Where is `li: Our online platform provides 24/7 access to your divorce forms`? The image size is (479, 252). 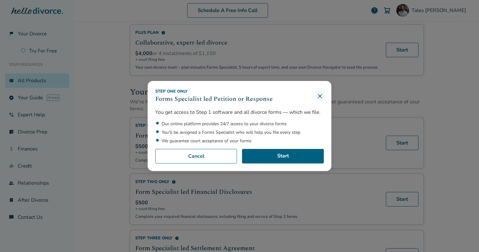 li: Our online platform provides 24/7 access to your divorce forms is located at coordinates (242, 124).